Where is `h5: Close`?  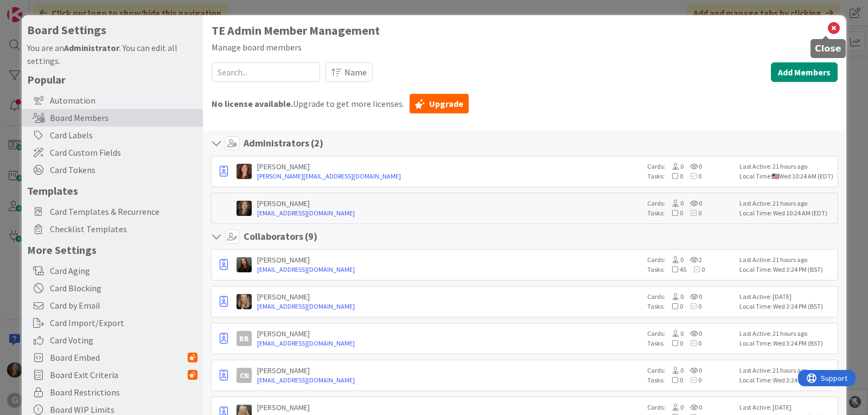
h5: Close is located at coordinates (828, 48).